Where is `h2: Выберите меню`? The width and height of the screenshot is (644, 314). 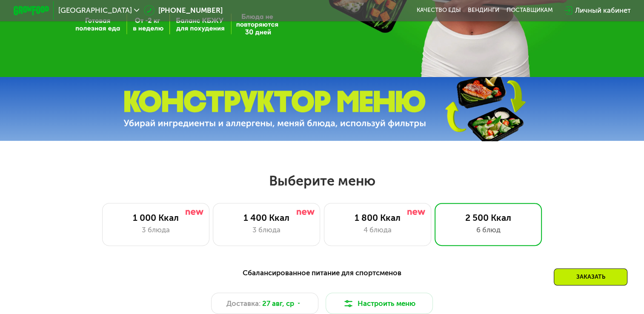 h2: Выберите меню is located at coordinates (322, 181).